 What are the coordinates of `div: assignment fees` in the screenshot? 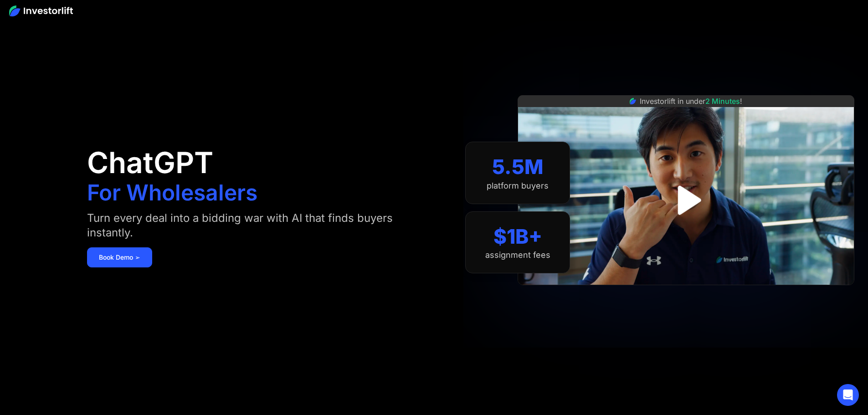 It's located at (518, 255).